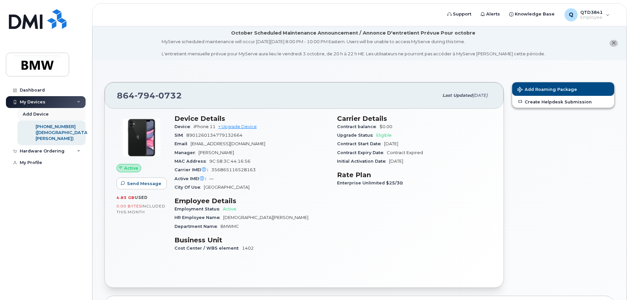  What do you see at coordinates (414, 175) in the screenshot?
I see `h3: Rate Plan` at bounding box center [414, 175].